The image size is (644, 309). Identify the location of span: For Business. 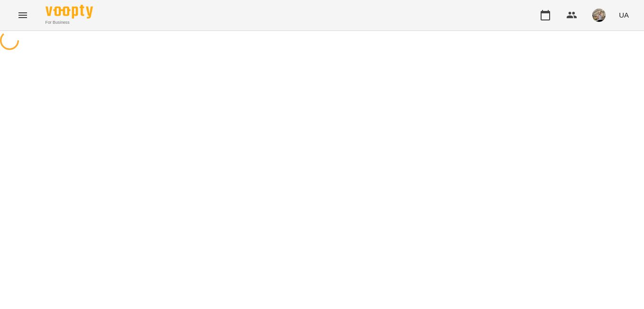
(69, 22).